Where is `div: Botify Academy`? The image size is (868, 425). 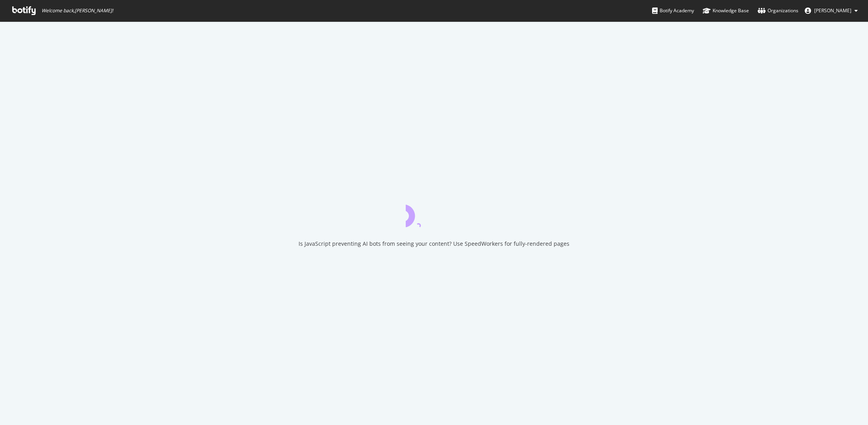 div: Botify Academy is located at coordinates (673, 11).